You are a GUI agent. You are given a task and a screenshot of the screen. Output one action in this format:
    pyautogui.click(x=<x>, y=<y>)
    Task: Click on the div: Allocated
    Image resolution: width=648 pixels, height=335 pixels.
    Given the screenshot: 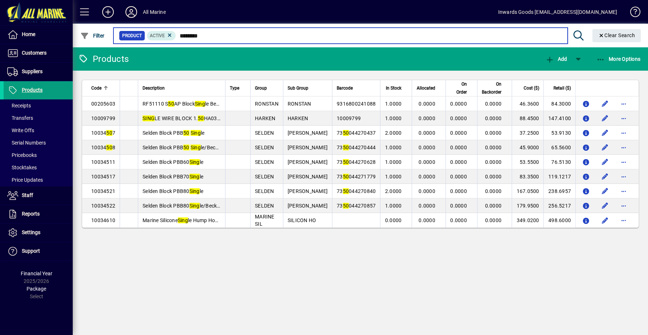 What is the action you would take?
    pyautogui.click(x=429, y=88)
    